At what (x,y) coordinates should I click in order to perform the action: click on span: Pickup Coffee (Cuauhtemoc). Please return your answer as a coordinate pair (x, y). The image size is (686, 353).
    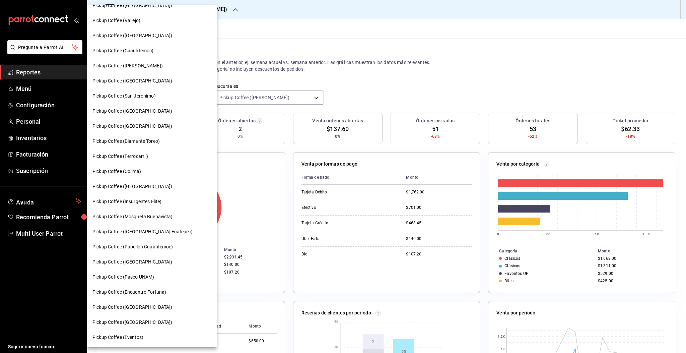
    Looking at the image, I should click on (123, 51).